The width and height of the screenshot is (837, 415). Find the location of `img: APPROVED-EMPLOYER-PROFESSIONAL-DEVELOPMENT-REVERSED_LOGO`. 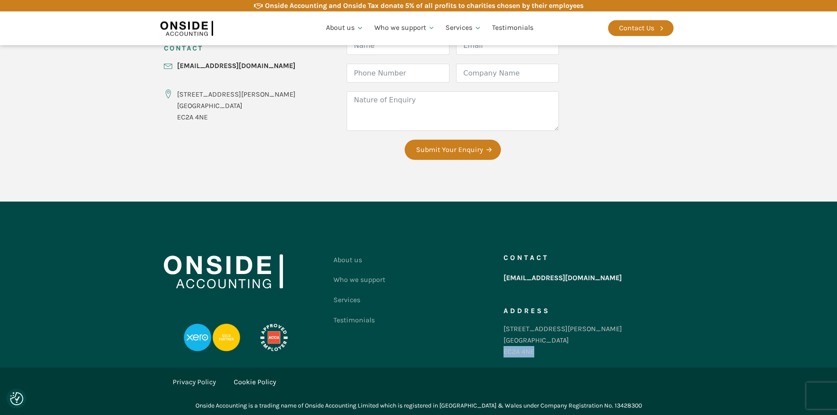

img: APPROVED-EMPLOYER-PROFESSIONAL-DEVELOPMENT-REVERSED_LOGO is located at coordinates (274, 338).